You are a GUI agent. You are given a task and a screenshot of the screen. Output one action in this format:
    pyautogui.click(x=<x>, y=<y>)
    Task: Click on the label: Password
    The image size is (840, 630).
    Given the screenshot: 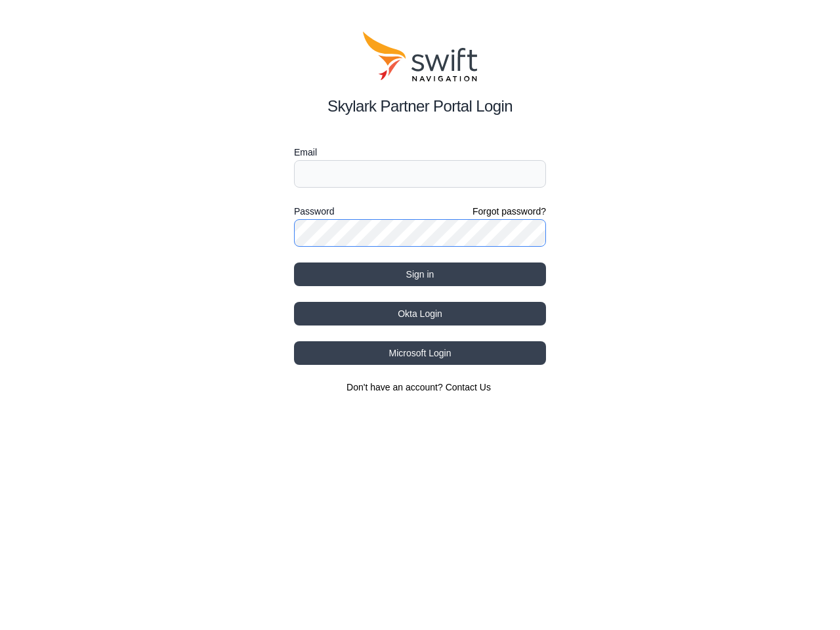 What is the action you would take?
    pyautogui.click(x=314, y=212)
    